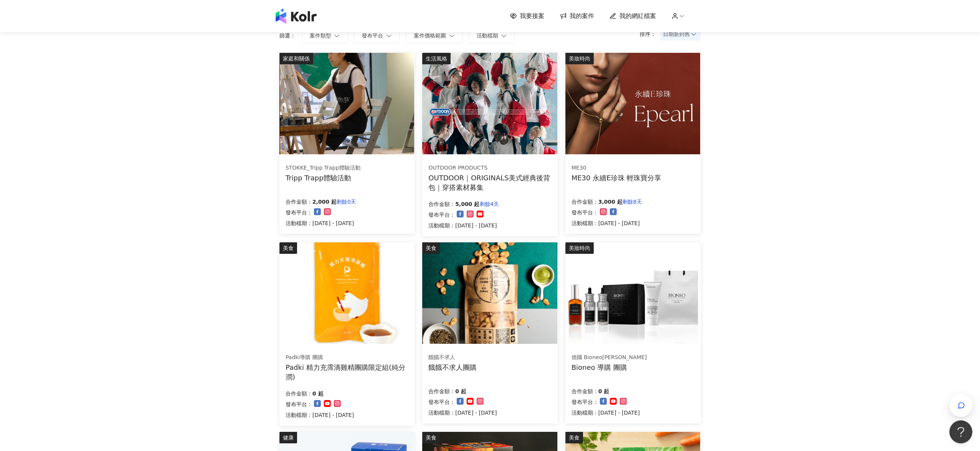 Image resolution: width=980 pixels, height=451 pixels. Describe the element at coordinates (610, 367) in the screenshot. I see `div: Bioneo 導購 團購` at that location.